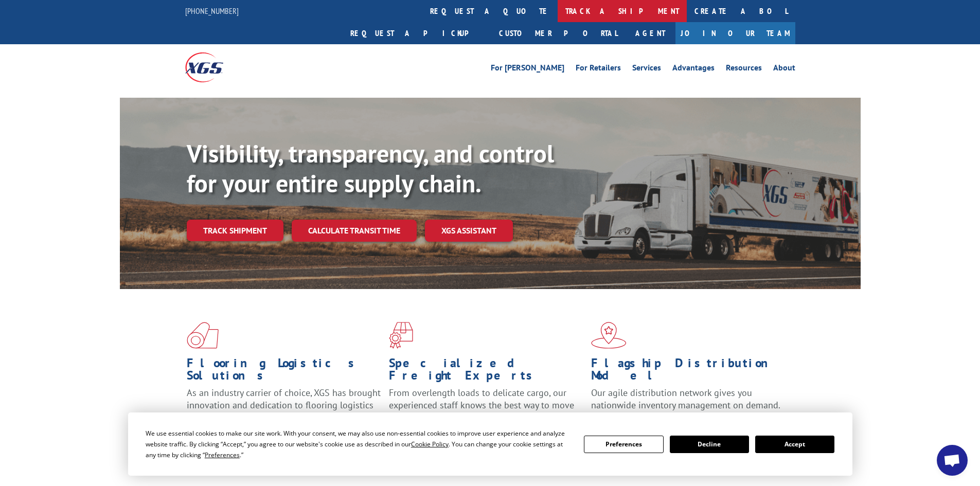 This screenshot has width=980, height=486. Describe the element at coordinates (735, 33) in the screenshot. I see `a: Join Our Team` at that location.